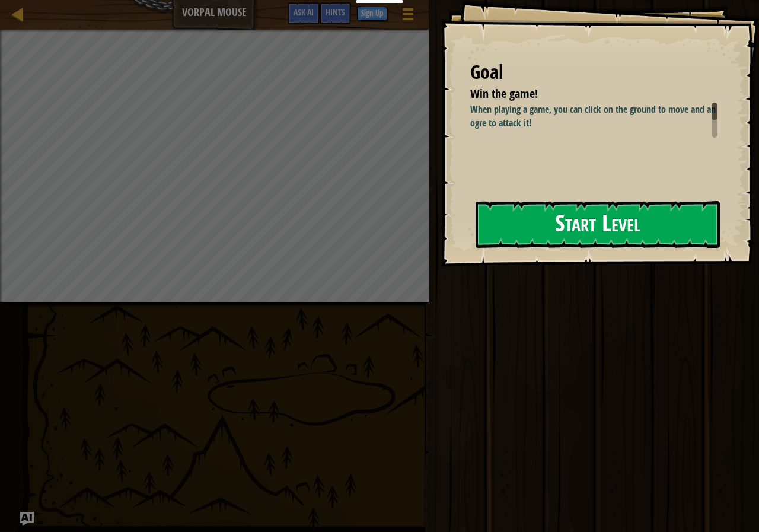 This screenshot has height=532, width=759. What do you see at coordinates (372, 13) in the screenshot?
I see `button: Sign Up` at bounding box center [372, 13].